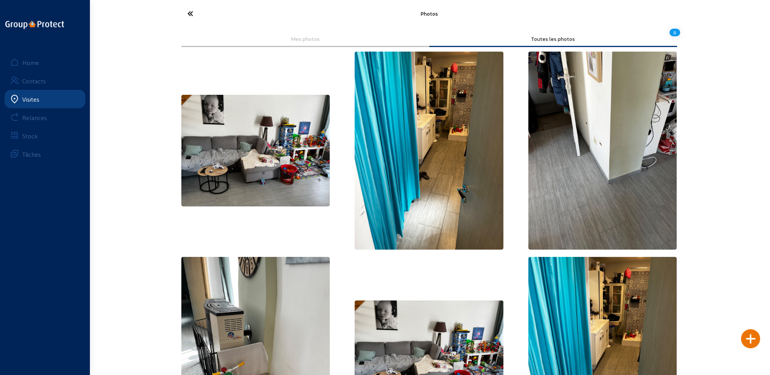 This screenshot has width=770, height=375. What do you see at coordinates (429, 151) in the screenshot?
I see `img: IMG_2951.jpeg` at bounding box center [429, 151].